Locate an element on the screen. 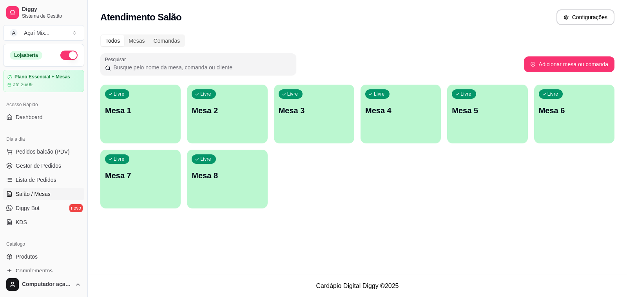  div: Dia a dia is located at coordinates (43, 139).